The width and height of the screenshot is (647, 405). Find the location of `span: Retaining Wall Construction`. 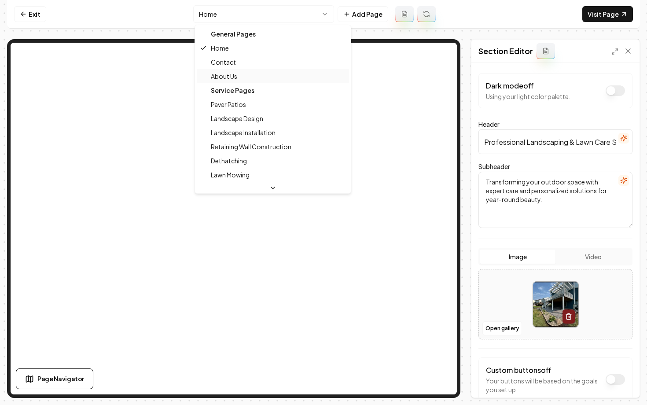

span: Retaining Wall Construction is located at coordinates (251, 147).